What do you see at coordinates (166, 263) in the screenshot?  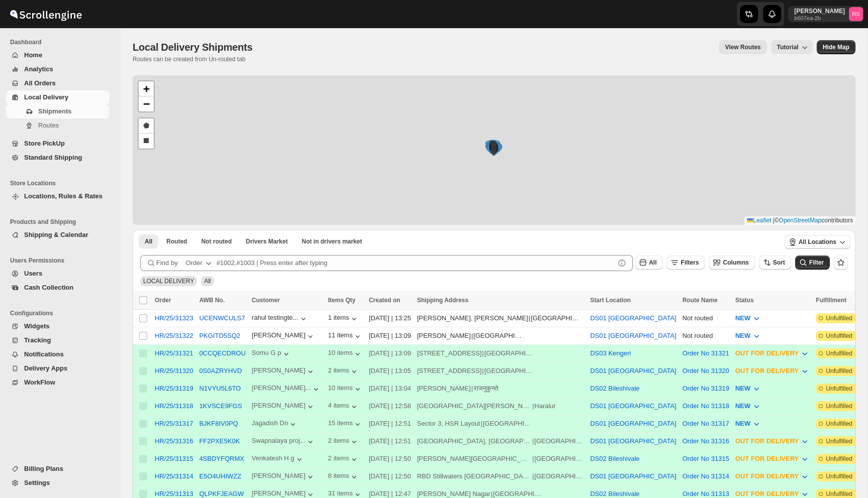 I see `span: Find by` at bounding box center [166, 263].